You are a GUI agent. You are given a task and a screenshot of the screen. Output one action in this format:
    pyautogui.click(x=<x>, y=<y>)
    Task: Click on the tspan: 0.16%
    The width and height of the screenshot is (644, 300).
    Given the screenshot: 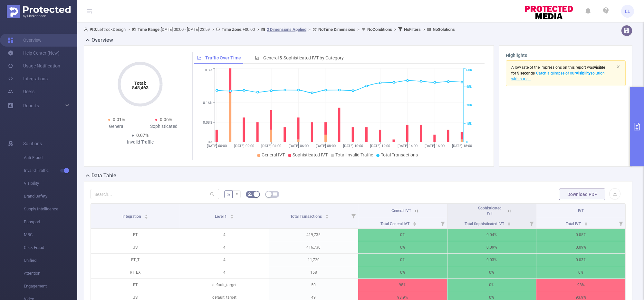 What is the action you would take?
    pyautogui.click(x=208, y=103)
    